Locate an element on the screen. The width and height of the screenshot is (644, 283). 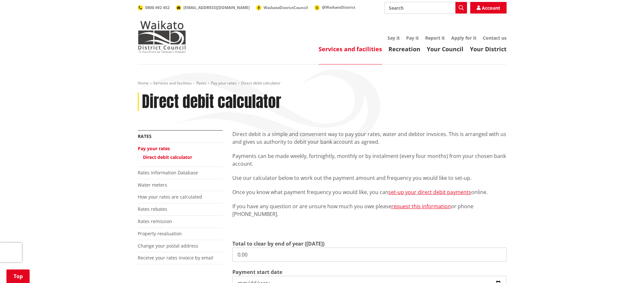
a: request this information is located at coordinates (421, 207).